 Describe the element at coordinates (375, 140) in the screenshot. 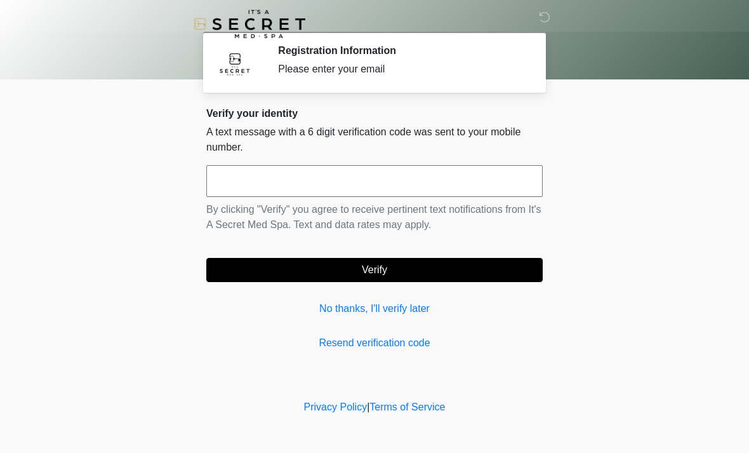

I see `p: A text message with a 6 digit verification code was sent to your mobile number.` at that location.